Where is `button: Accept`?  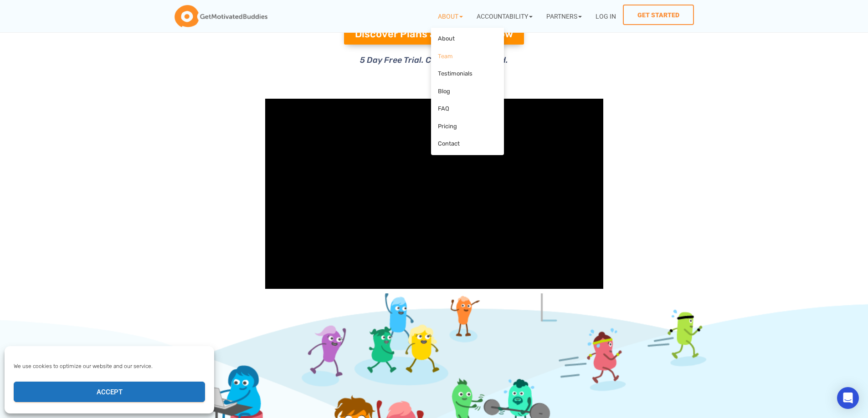 button: Accept is located at coordinates (109, 392).